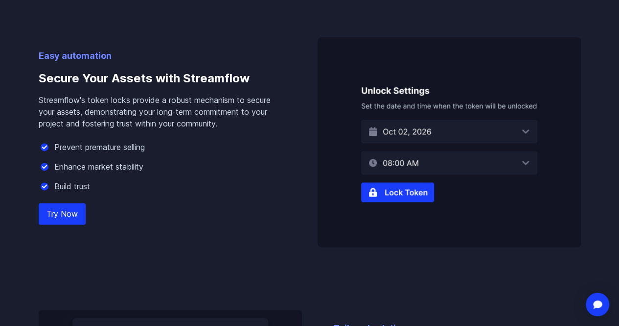 The width and height of the screenshot is (619, 326). What do you see at coordinates (163, 56) in the screenshot?
I see `p: Easy automation` at bounding box center [163, 56].